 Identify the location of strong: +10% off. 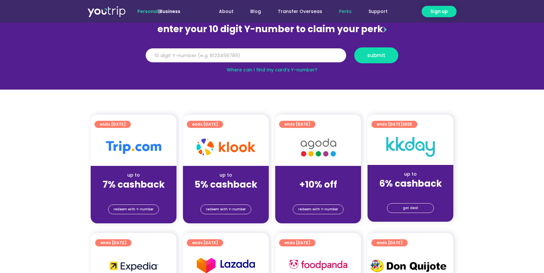
(318, 184).